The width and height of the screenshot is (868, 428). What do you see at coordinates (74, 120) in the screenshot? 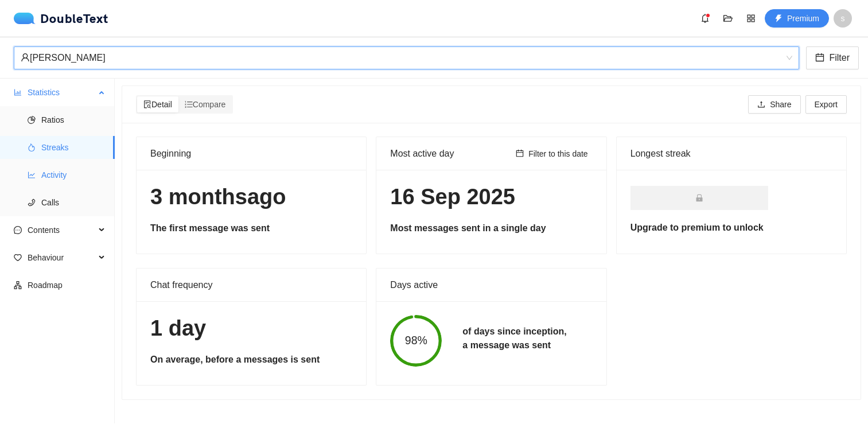
I see `span: Ratios` at bounding box center [74, 120].